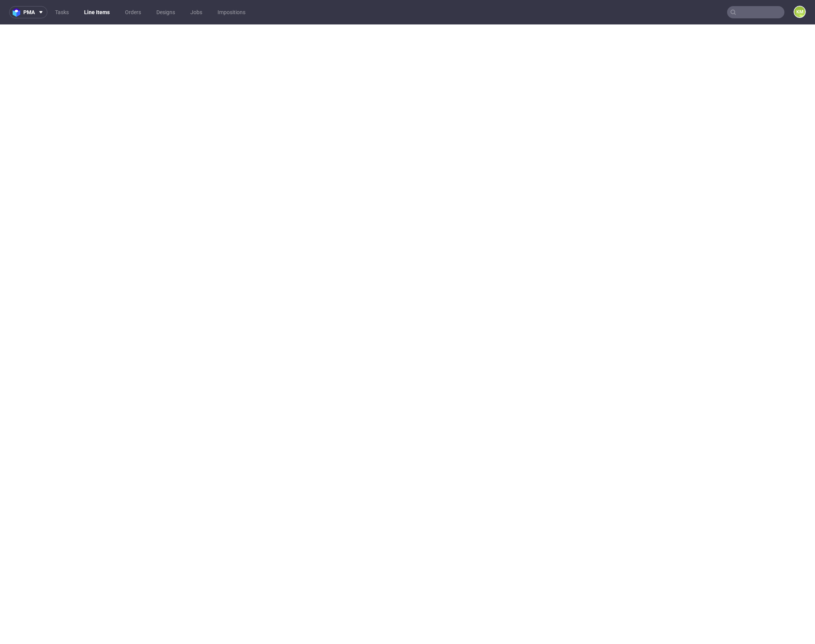 The image size is (815, 644). What do you see at coordinates (231, 12) in the screenshot?
I see `a: Impositions` at bounding box center [231, 12].